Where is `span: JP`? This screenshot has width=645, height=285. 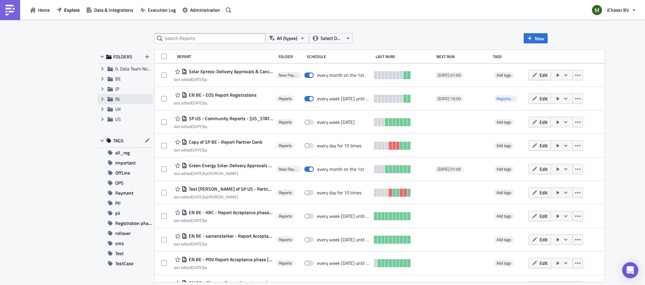
span: JP is located at coordinates (117, 89).